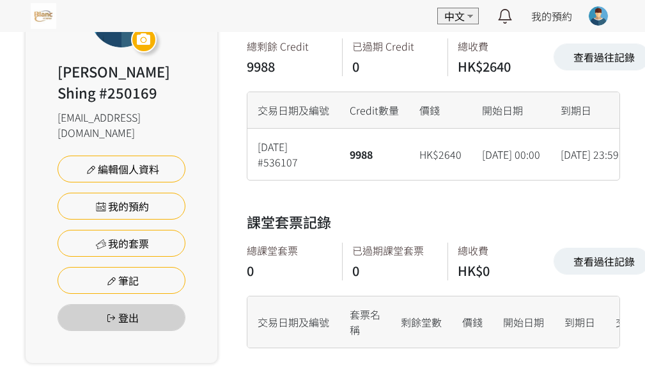 The height and width of the screenshot is (379, 645). Describe the element at coordinates (289, 221) in the screenshot. I see `h2: 課堂套票記錄` at that location.